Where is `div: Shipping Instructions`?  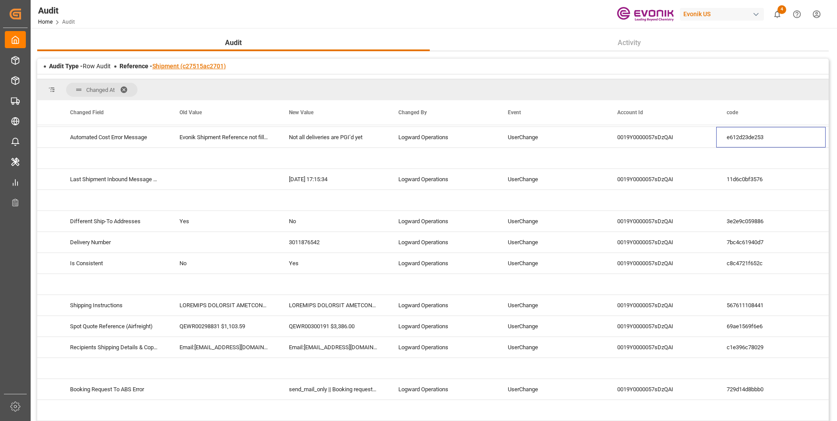
div: Shipping Instructions is located at coordinates (114, 305).